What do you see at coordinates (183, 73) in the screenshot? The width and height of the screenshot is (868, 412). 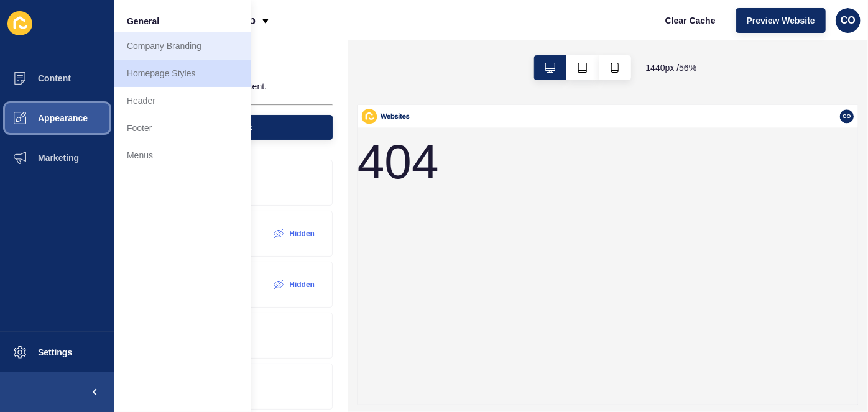 I see `a: Homepage Styles` at bounding box center [183, 73].